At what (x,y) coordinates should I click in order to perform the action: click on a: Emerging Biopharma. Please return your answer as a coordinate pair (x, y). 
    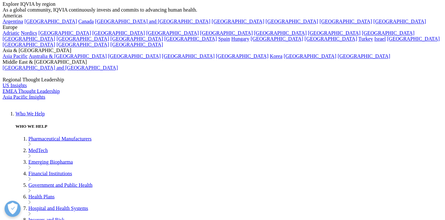
    Looking at the image, I should click on (51, 162).